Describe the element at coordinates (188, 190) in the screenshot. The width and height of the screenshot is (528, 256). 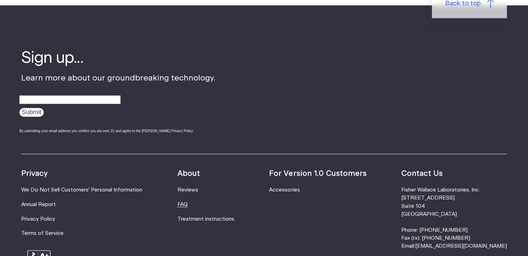
I see `a: Reviews` at that location.